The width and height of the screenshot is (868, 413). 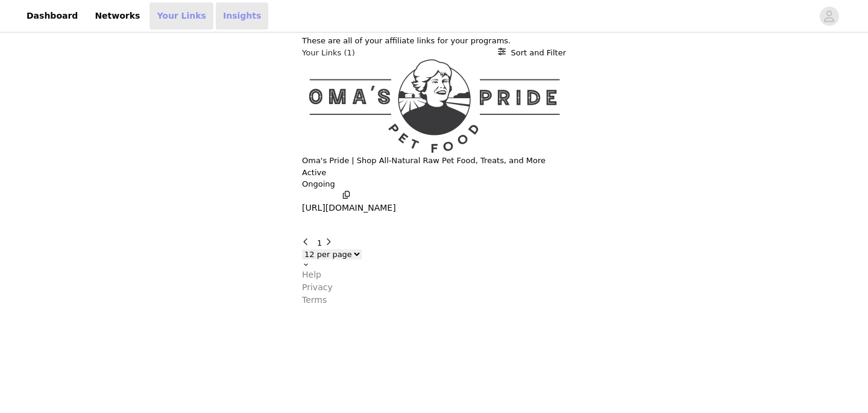 What do you see at coordinates (317, 288) in the screenshot?
I see `p: Privacy` at bounding box center [317, 288].